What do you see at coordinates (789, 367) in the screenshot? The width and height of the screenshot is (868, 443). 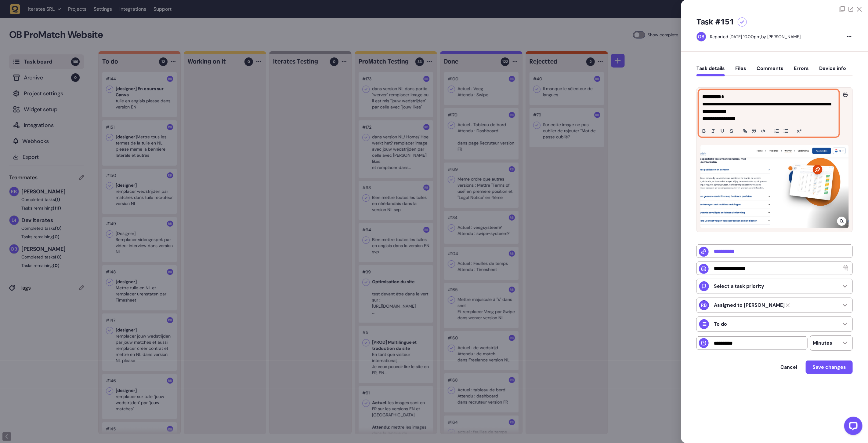 I see `button: Cancel` at bounding box center [789, 367].